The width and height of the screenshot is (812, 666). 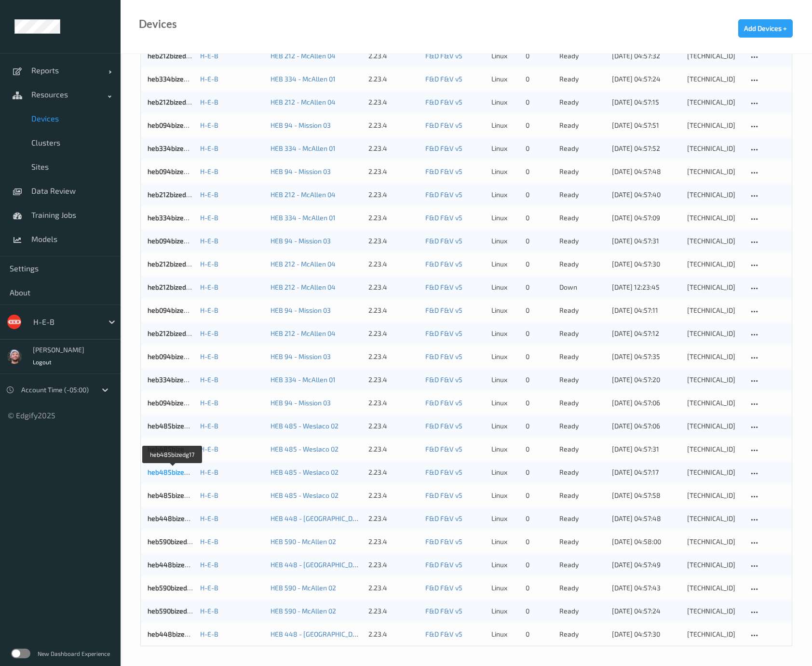 What do you see at coordinates (173, 495) in the screenshot?
I see `a: heb485bizedg18` at bounding box center [173, 495].